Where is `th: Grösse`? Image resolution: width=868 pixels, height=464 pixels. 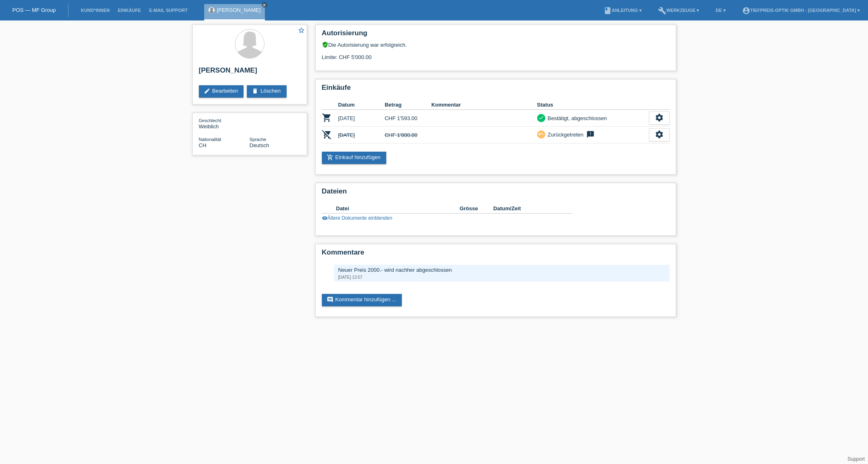 th: Grösse is located at coordinates (477, 209).